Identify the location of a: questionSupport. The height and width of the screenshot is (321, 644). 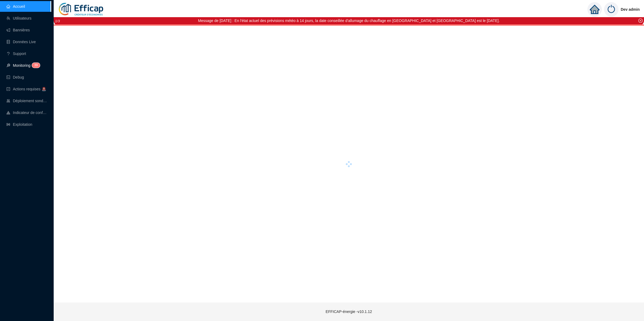
(16, 53).